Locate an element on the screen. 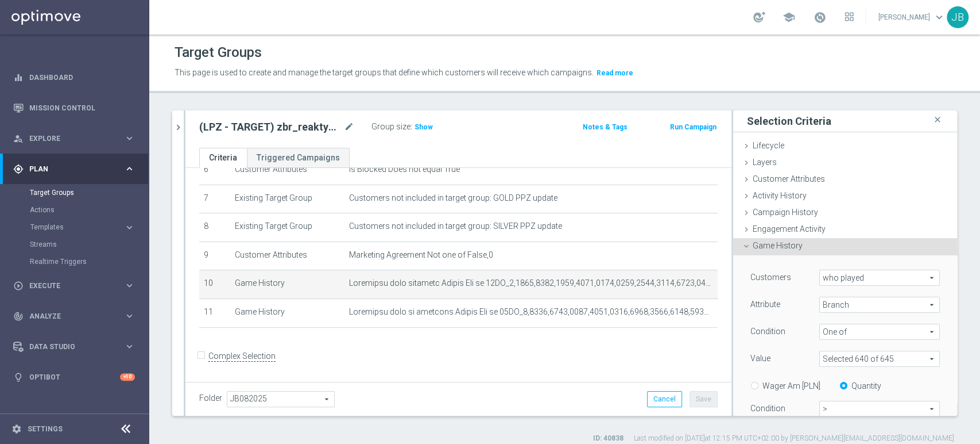 This screenshot has width=980, height=444. i: play_circle_outline is located at coordinates (18, 286).